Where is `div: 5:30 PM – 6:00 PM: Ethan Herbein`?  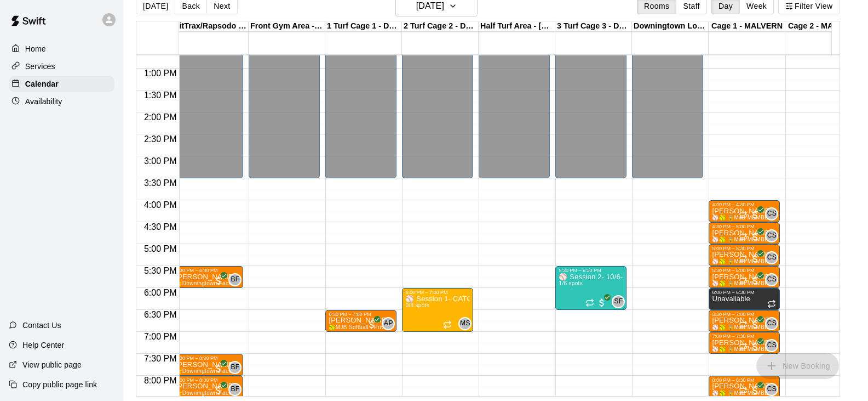 div: 5:30 PM – 6:00 PM: Ethan Herbein is located at coordinates (744, 277).